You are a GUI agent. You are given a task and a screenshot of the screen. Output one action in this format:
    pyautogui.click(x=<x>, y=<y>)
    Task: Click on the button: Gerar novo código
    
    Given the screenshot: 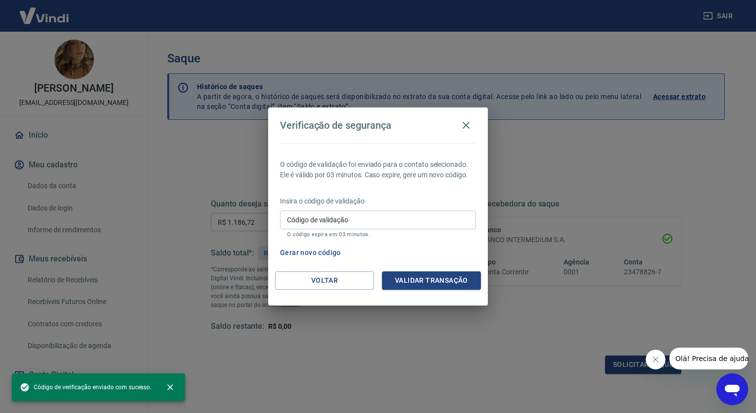 What is the action you would take?
    pyautogui.click(x=310, y=252)
    